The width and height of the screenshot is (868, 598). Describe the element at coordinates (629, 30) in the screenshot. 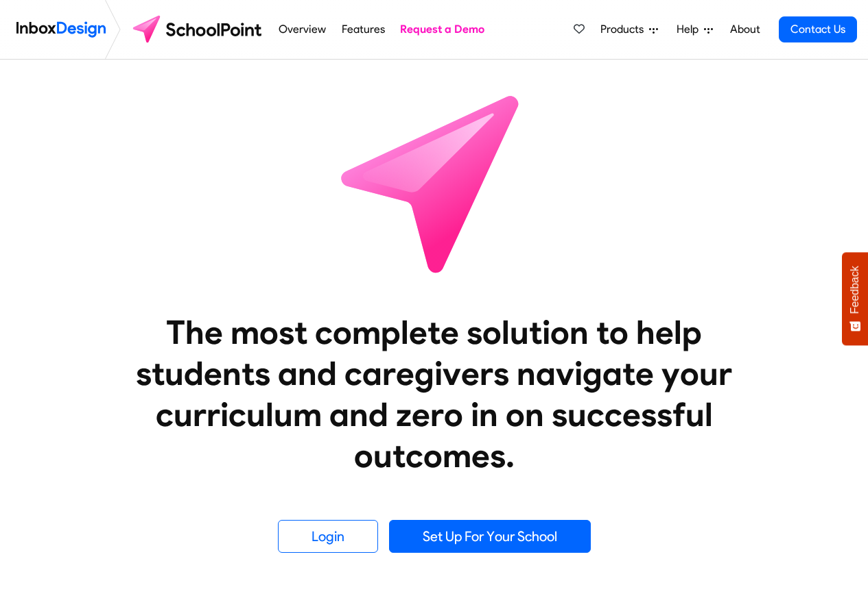

I see `a: Products` at that location.